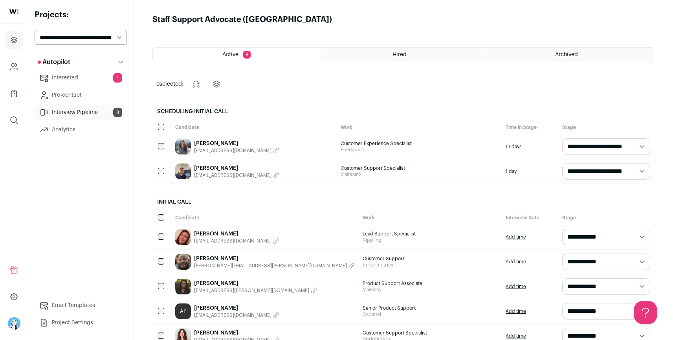  What do you see at coordinates (80, 112) in the screenshot?
I see `a: Interview Pipeline8` at bounding box center [80, 112].